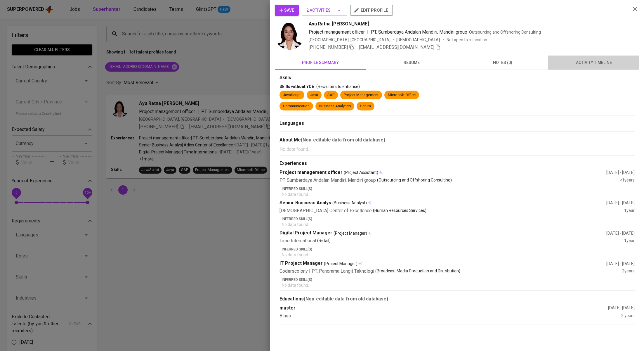 The image size is (644, 351). I want to click on span: profile summary, so click(321, 63).